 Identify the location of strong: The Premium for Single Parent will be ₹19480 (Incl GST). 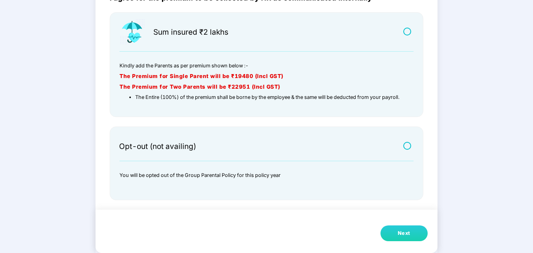
(201, 76).